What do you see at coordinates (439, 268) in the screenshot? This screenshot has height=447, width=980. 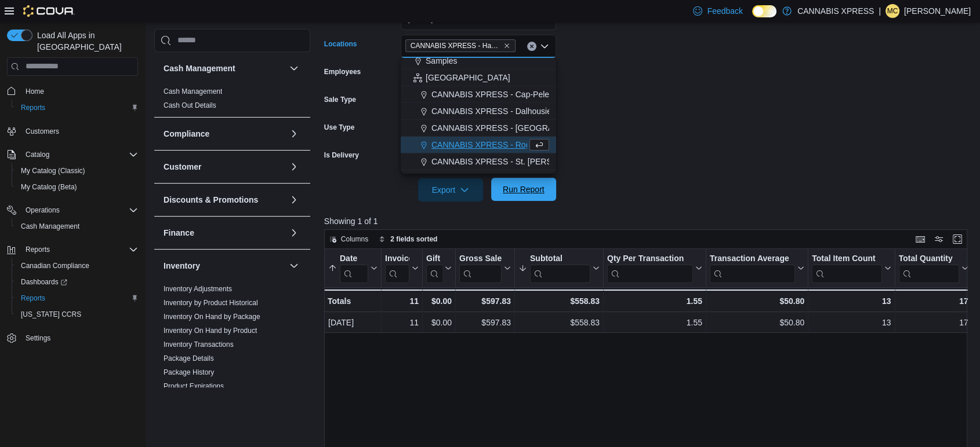 I see `button: Gift Cards` at bounding box center [439, 268].